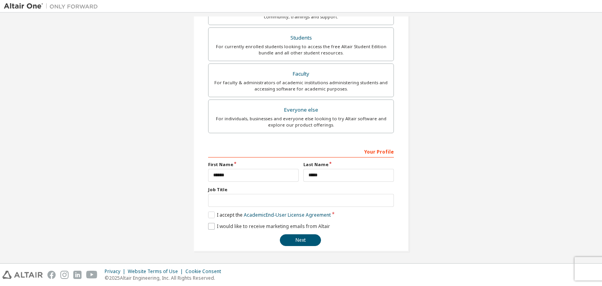 The image size is (602, 286). I want to click on label: Job Title, so click(301, 190).